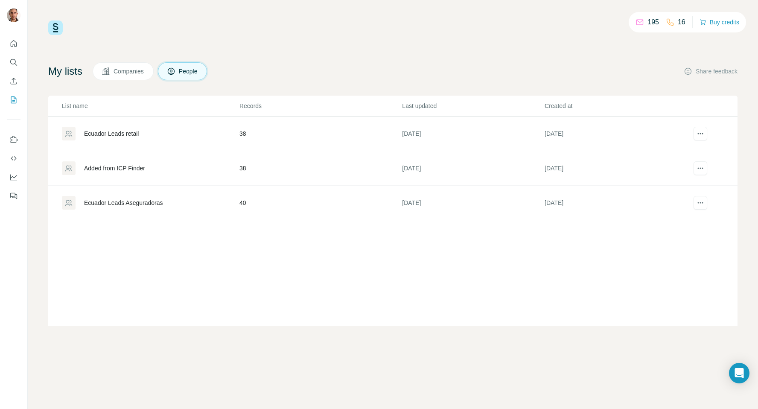  Describe the element at coordinates (711, 71) in the screenshot. I see `button: Share feedback` at that location.